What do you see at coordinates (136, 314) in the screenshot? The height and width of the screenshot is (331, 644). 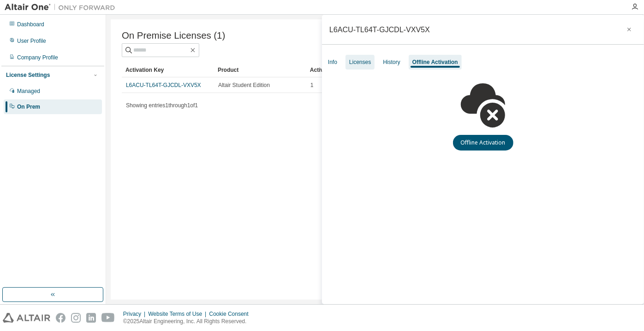 I see `div: Privacy` at bounding box center [136, 314].